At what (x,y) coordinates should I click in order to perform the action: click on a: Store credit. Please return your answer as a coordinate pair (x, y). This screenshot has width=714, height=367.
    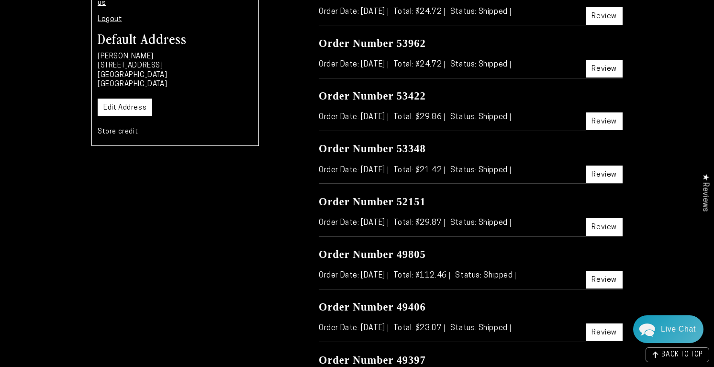
    Looking at the image, I should click on (118, 132).